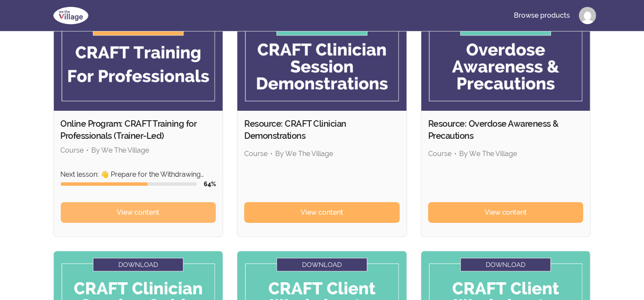  Describe the element at coordinates (210, 184) in the screenshot. I see `span: 64 %` at that location.